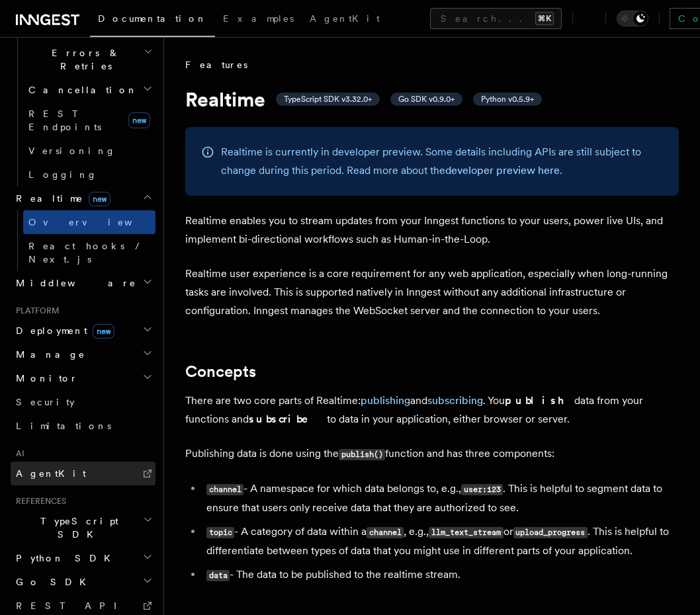 This screenshot has height=615, width=700. I want to click on h1: Realtime, so click(432, 99).